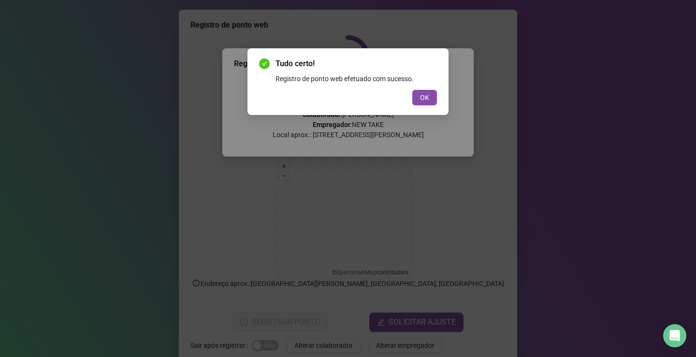 Image resolution: width=696 pixels, height=357 pixels. What do you see at coordinates (674, 336) in the screenshot?
I see `div: Open Intercom Messenger` at bounding box center [674, 336].